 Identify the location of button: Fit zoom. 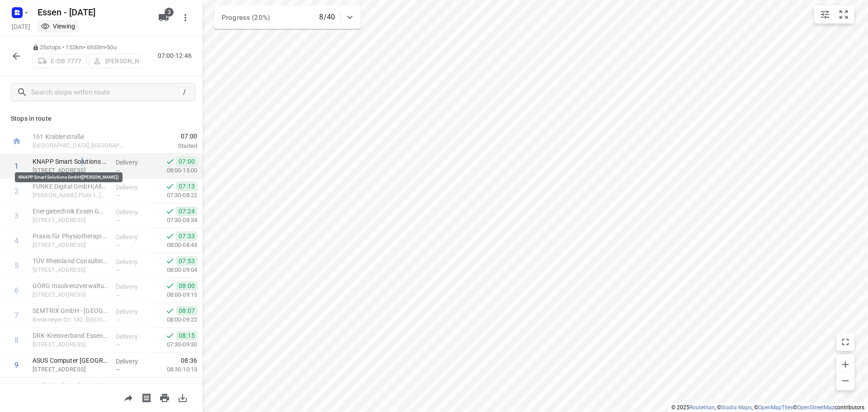
(843, 14).